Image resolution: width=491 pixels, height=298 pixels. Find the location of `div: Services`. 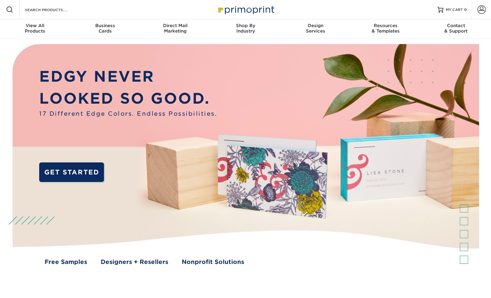

div: Services is located at coordinates (316, 28).